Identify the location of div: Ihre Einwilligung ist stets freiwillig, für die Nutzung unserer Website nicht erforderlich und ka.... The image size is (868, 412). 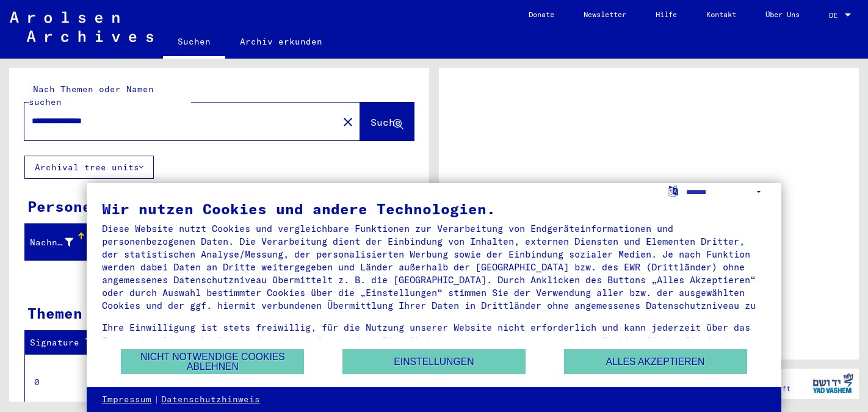
(434, 340).